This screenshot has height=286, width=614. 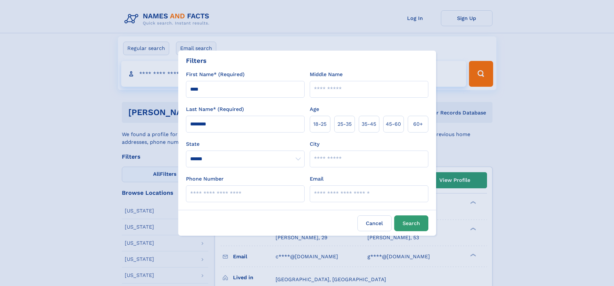 What do you see at coordinates (317, 179) in the screenshot?
I see `label: Email` at bounding box center [317, 179].